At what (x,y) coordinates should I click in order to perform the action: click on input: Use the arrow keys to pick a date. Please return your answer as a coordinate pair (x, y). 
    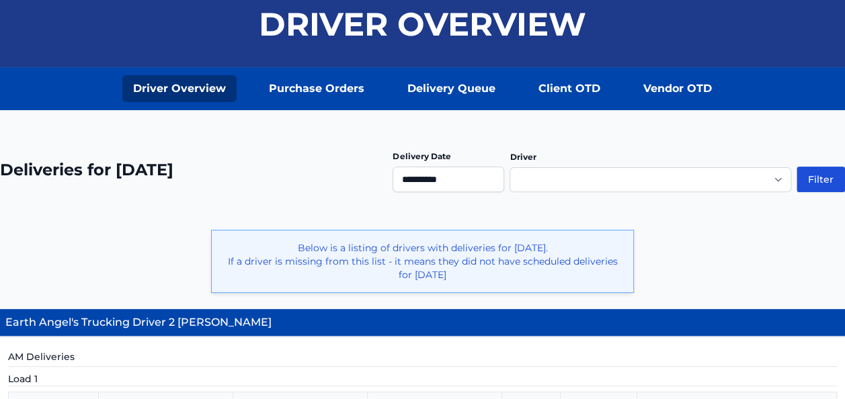
    Looking at the image, I should click on (448, 179).